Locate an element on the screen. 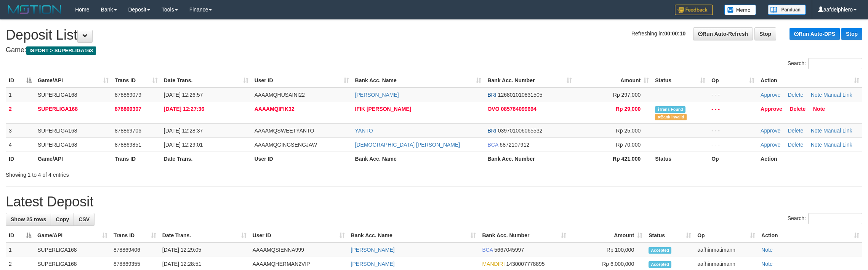 The image size is (868, 270). th: Game/API is located at coordinates (73, 158).